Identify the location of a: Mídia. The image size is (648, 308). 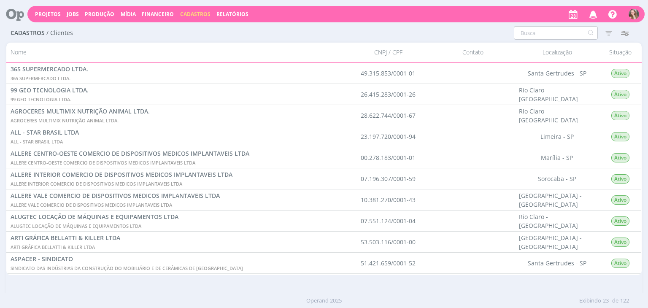
(128, 14).